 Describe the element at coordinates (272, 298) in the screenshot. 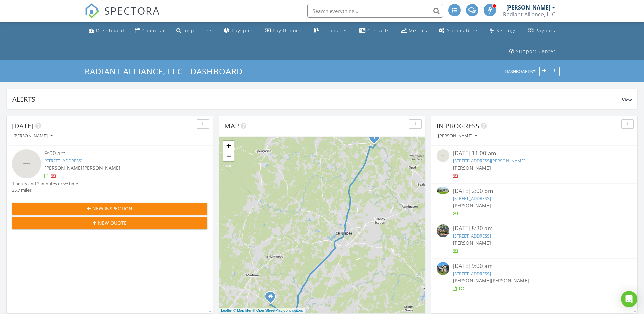

I see `div: 4805 Orange Road, Aroda VA 22709` at that location.